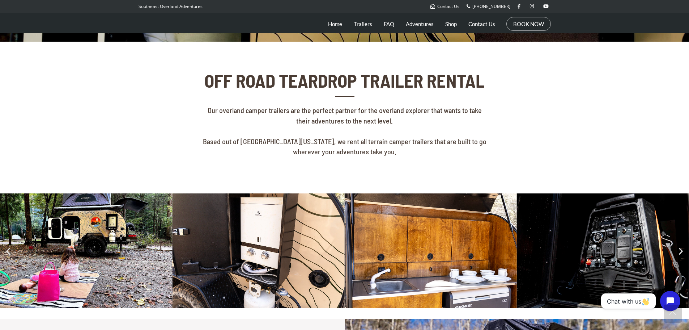  What do you see at coordinates (529, 24) in the screenshot?
I see `a: BOOK NOW` at bounding box center [529, 24].